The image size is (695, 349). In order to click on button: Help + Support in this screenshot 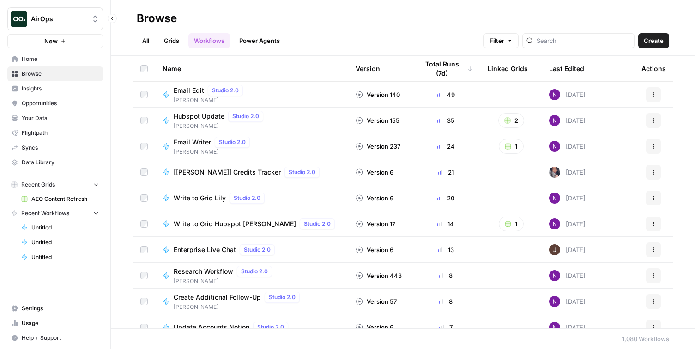, I will do `click(55, 338)`.